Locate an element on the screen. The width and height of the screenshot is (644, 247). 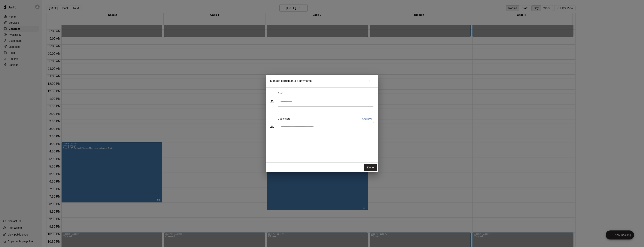
p: Manage participants & payments is located at coordinates (291, 81).